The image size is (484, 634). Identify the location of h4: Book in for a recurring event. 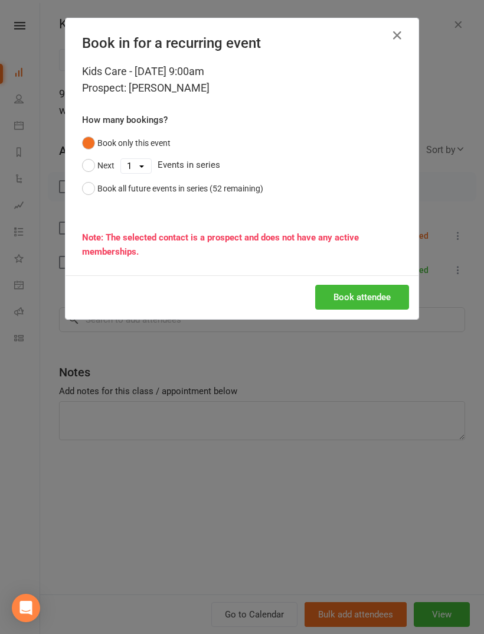
(242, 43).